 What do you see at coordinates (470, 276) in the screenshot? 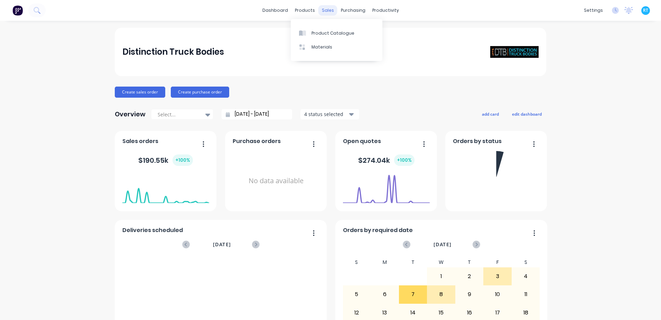
I see `div: 2` at bounding box center [470, 276].